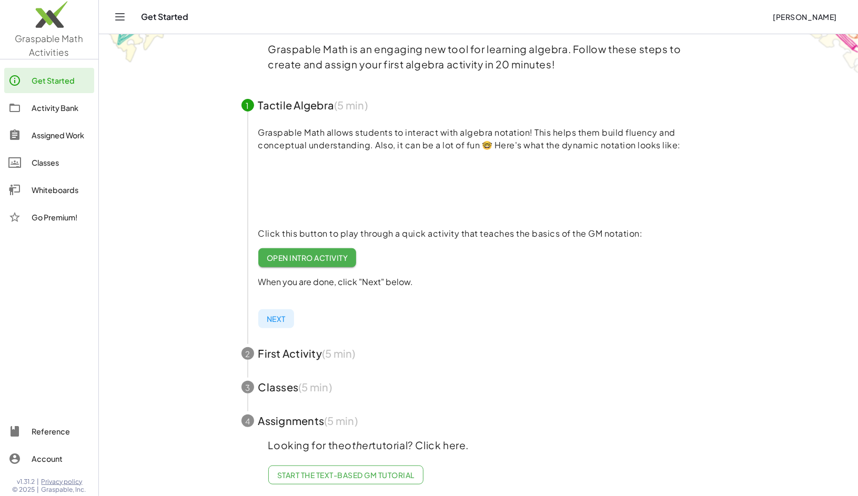 This screenshot has width=858, height=496. What do you see at coordinates (359, 445) in the screenshot?
I see `em: other` at bounding box center [359, 445].